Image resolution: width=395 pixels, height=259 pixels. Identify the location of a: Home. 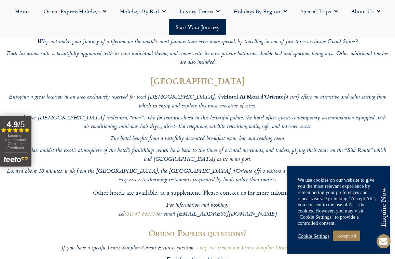
(22, 11).